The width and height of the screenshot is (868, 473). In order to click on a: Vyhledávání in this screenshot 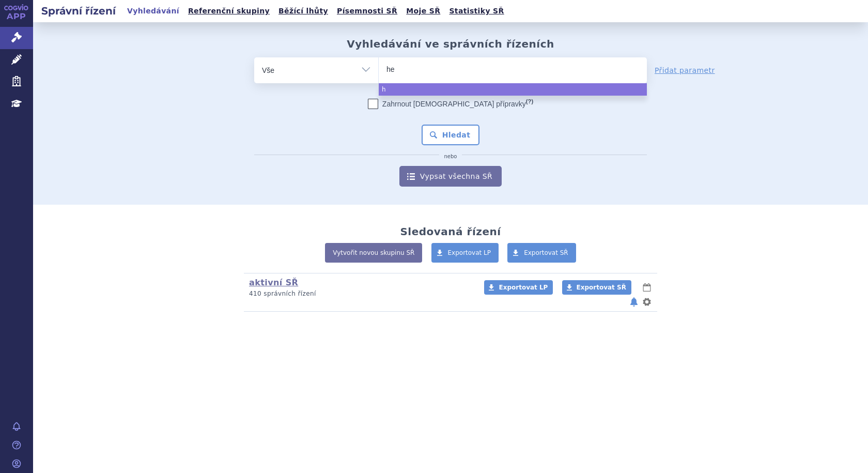, I will do `click(153, 11)`.